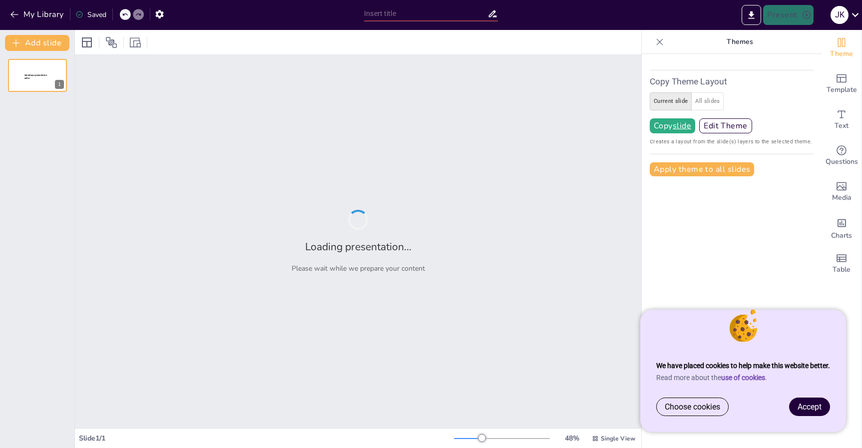  Describe the element at coordinates (731, 81) in the screenshot. I see `h6: Copy Theme Layout` at that location.